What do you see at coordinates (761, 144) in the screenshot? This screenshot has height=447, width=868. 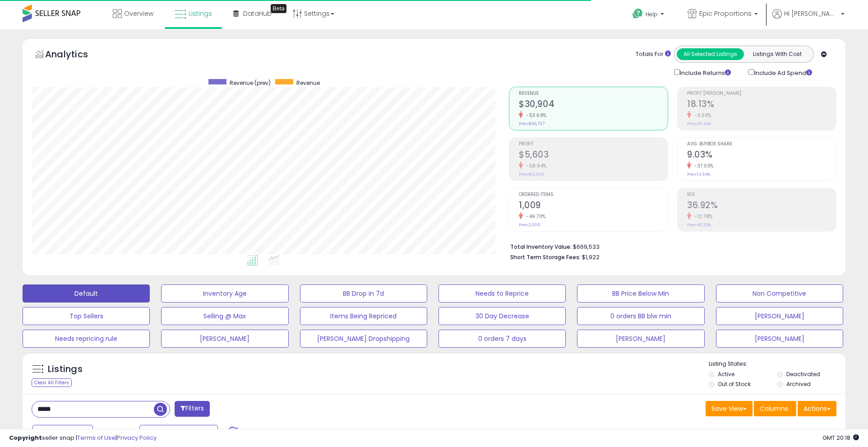 I see `span: Avg. Buybox Share` at bounding box center [761, 144].